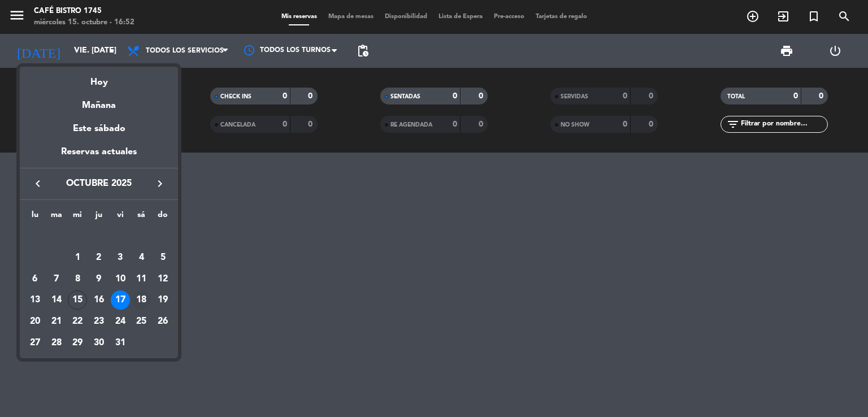 This screenshot has height=417, width=868. I want to click on td: 28 de octubre de 2025, so click(57, 343).